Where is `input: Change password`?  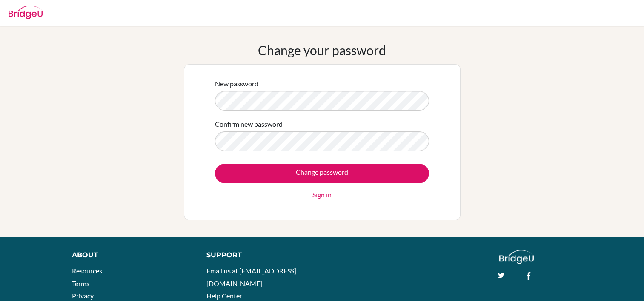
input: Change password is located at coordinates (322, 173).